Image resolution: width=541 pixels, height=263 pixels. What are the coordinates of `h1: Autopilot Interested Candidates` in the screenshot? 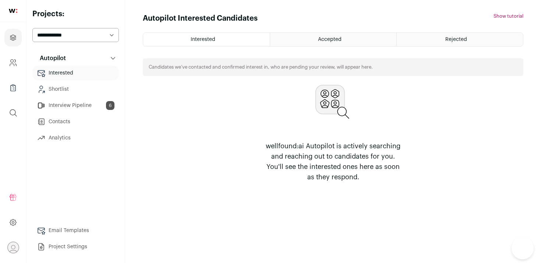 It's located at (200, 18).